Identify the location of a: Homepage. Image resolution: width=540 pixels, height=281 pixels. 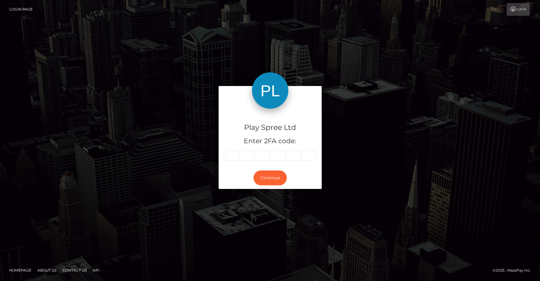
(20, 270).